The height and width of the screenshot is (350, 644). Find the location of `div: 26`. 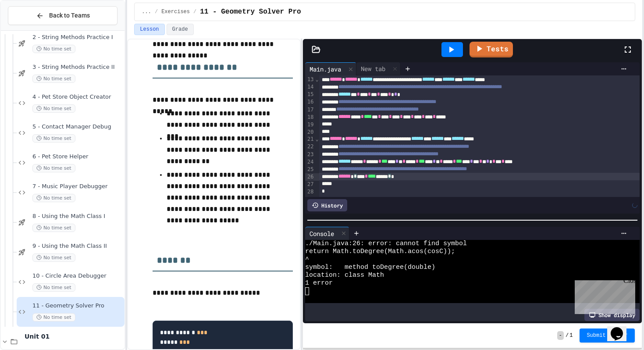

div: 26 is located at coordinates (310, 177).